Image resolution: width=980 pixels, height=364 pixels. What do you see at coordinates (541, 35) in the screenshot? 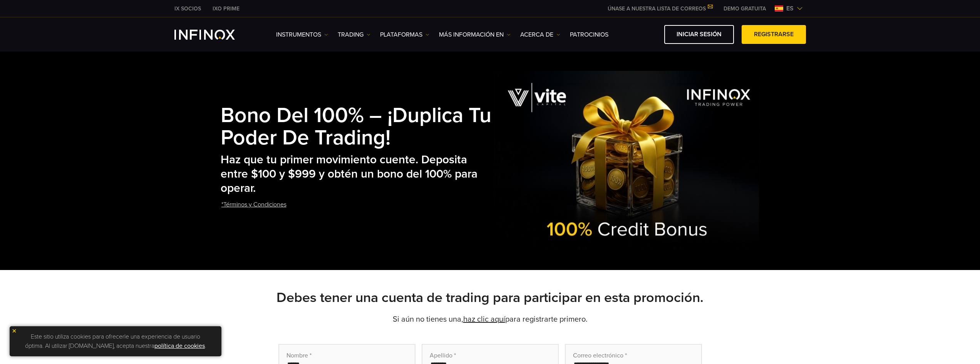
I see `a: ACERCA DE` at bounding box center [541, 35].